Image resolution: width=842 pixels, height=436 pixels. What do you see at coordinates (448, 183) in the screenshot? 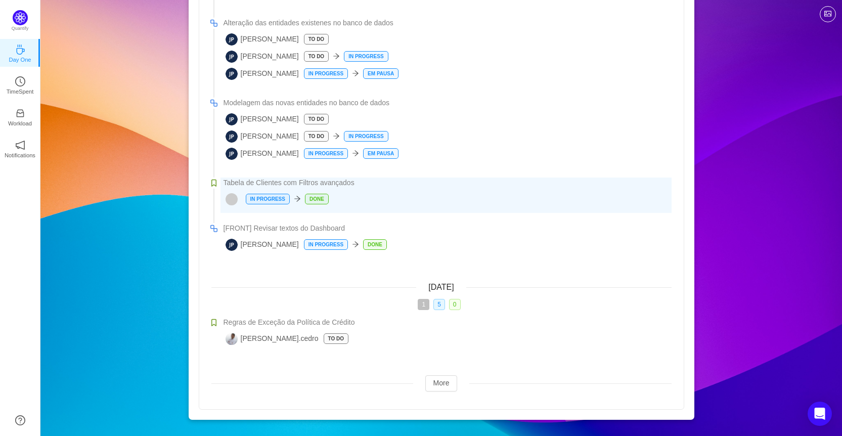
I see `a: Tabela de Clientes com Filtros avançados` at bounding box center [448, 183].